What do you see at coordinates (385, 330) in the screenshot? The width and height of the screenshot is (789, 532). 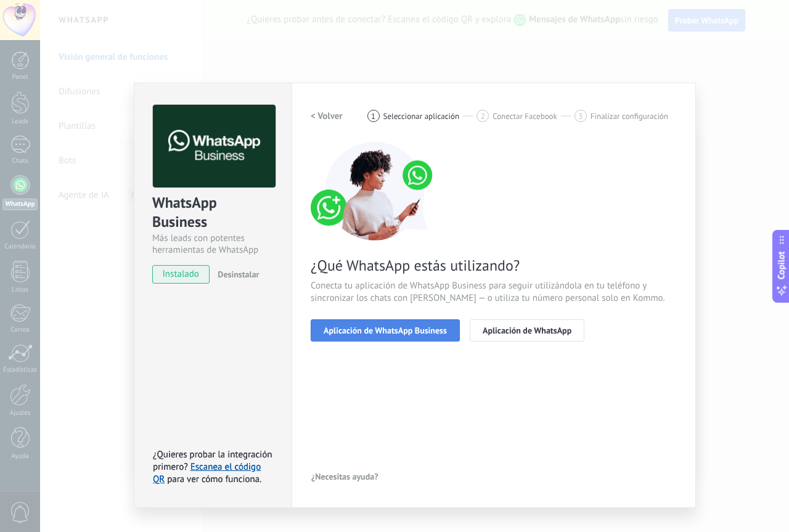 I see `button: Aplicación de WhatsApp Business` at bounding box center [385, 330].